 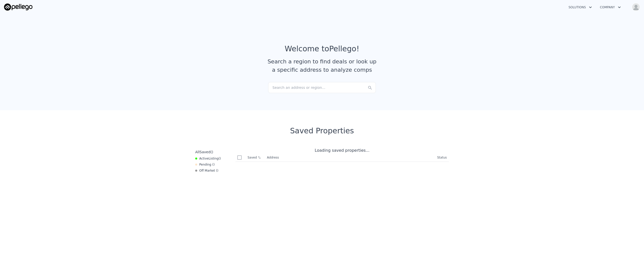 What do you see at coordinates (18, 7) in the screenshot?
I see `img: Pellego` at bounding box center [18, 7].